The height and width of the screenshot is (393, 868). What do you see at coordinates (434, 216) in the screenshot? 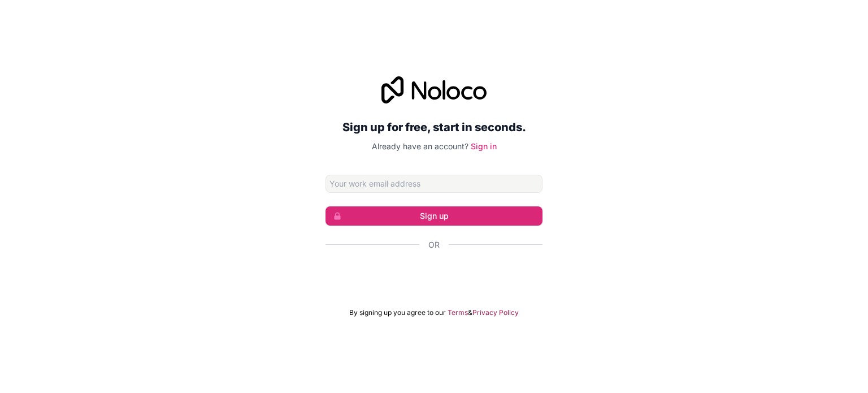
I see `button: Sign up` at bounding box center [434, 216].